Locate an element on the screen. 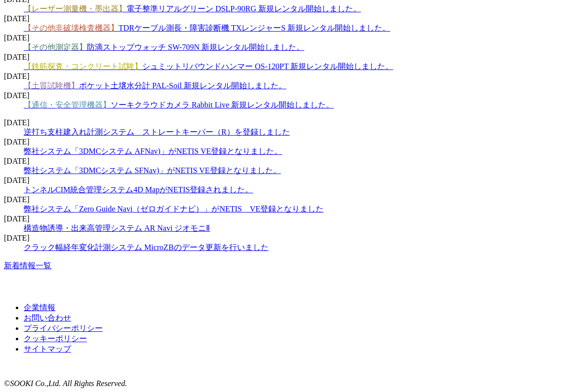 This screenshot has height=392, width=568. a: 弊社システム「3DMCシステム AFNav)」がNETIS VE登録となりました。 is located at coordinates (153, 151).